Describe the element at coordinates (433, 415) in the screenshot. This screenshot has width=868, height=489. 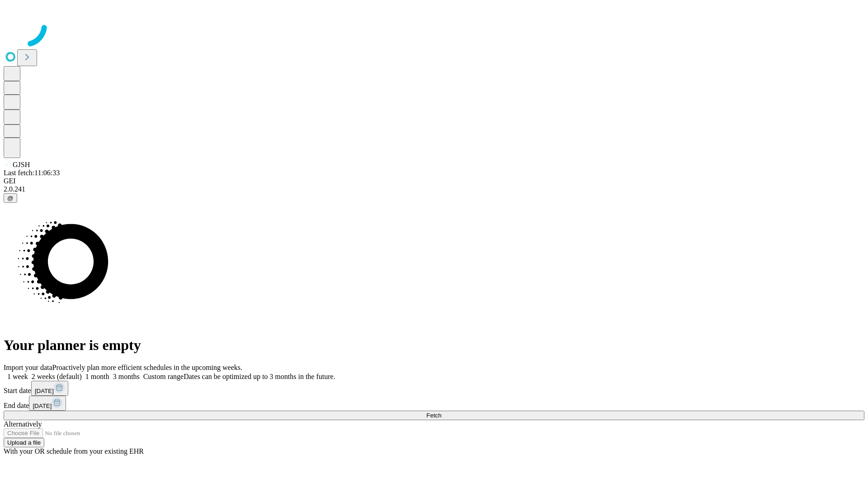
I see `span: Fetch` at that location.